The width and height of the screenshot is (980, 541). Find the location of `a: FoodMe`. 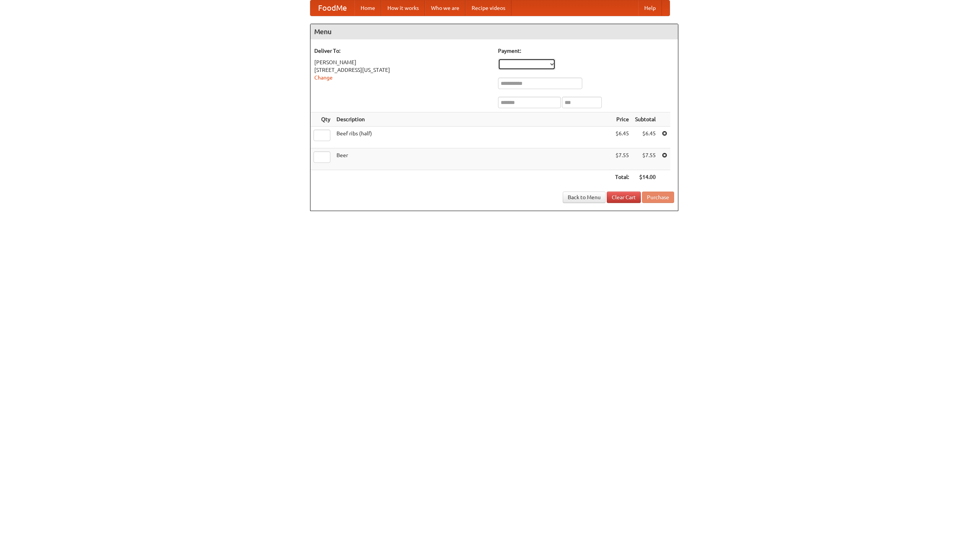

a: FoodMe is located at coordinates (332, 8).